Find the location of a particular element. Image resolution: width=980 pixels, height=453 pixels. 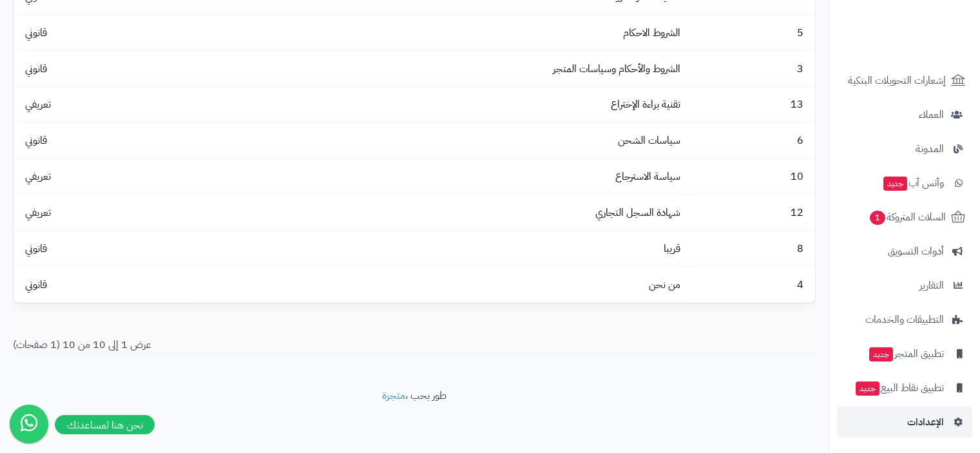

span: الإعدادات is located at coordinates (925, 422).